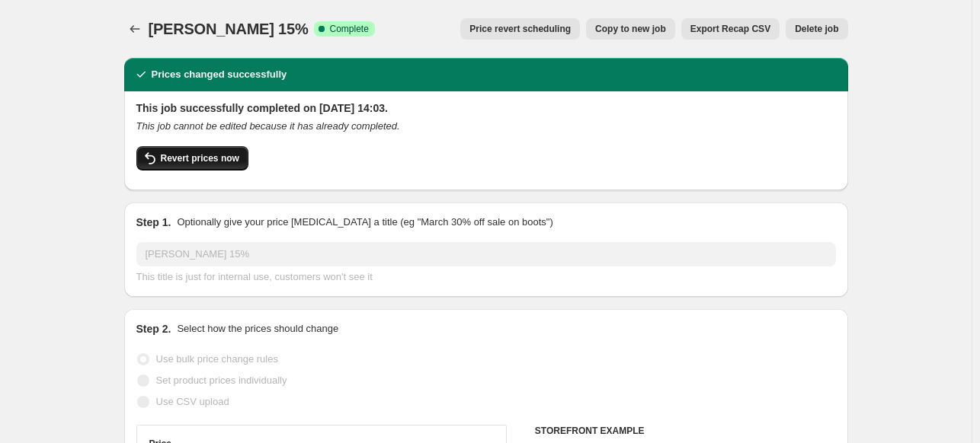  I want to click on span: Complete, so click(349, 29).